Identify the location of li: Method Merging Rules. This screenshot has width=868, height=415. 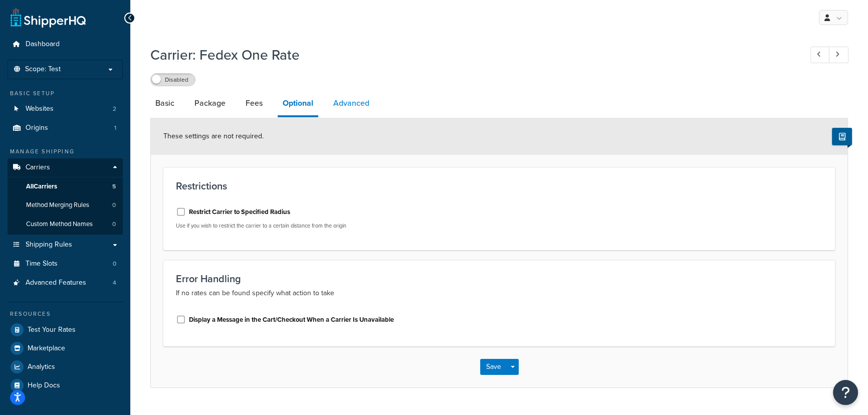
(65, 205).